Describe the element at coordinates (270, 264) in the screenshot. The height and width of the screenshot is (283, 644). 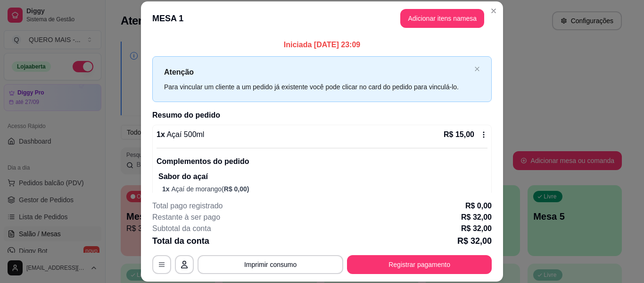
I see `button: Imprimir consumo` at that location.